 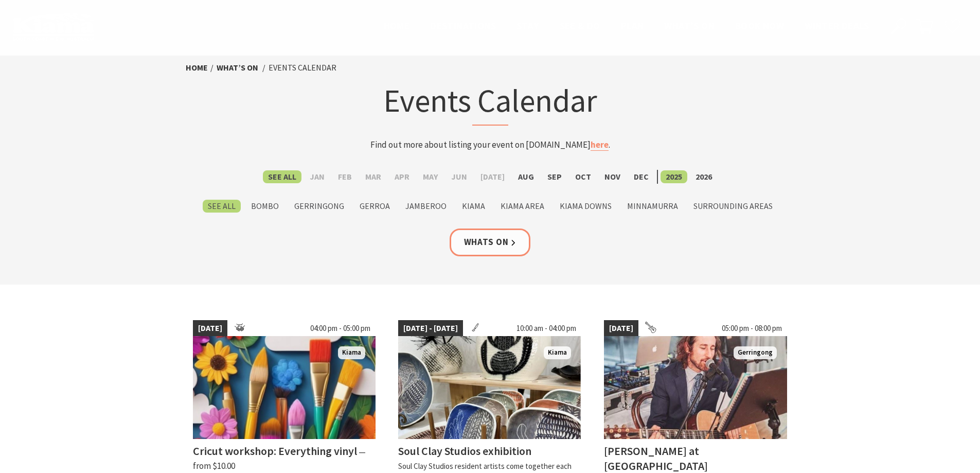 What do you see at coordinates (554, 176) in the screenshot?
I see `label: Sep` at bounding box center [554, 176].